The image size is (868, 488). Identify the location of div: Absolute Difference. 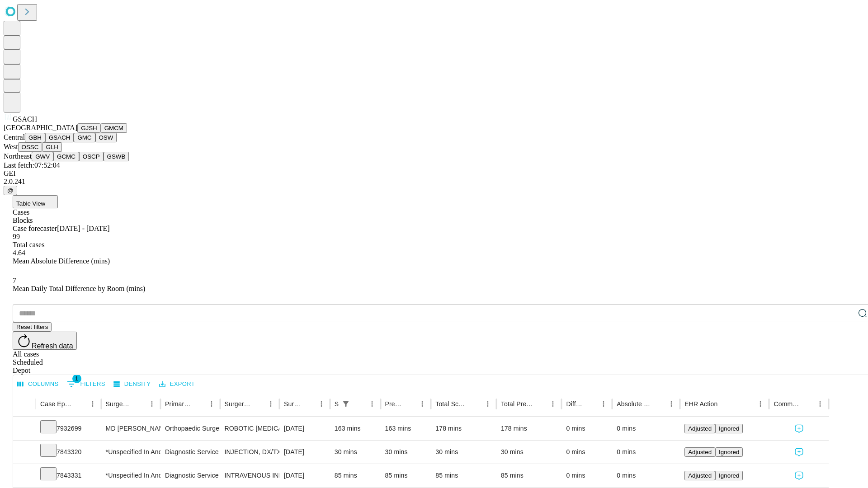
(634, 404).